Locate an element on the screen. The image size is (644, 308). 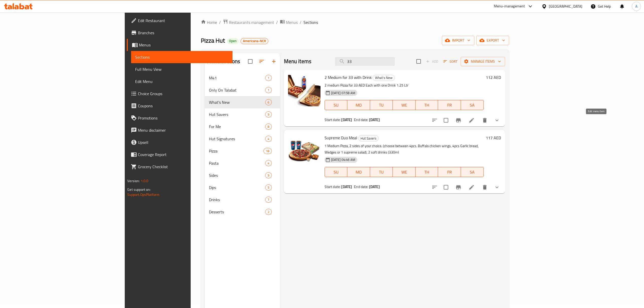
span: M41 is located at coordinates (237, 78).